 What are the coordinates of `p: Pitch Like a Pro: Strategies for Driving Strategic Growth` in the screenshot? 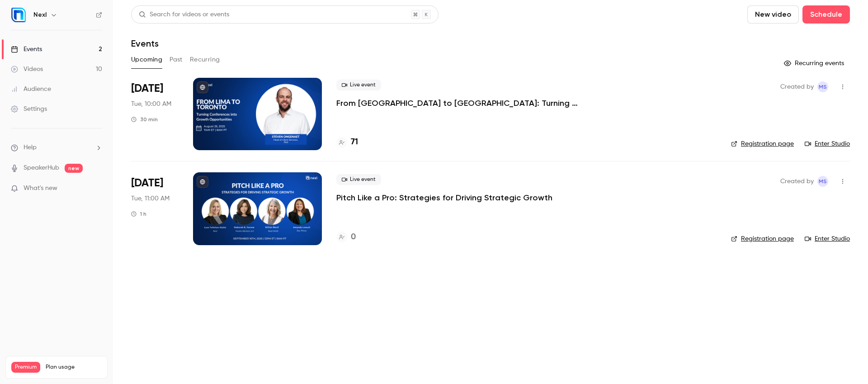 It's located at (445, 197).